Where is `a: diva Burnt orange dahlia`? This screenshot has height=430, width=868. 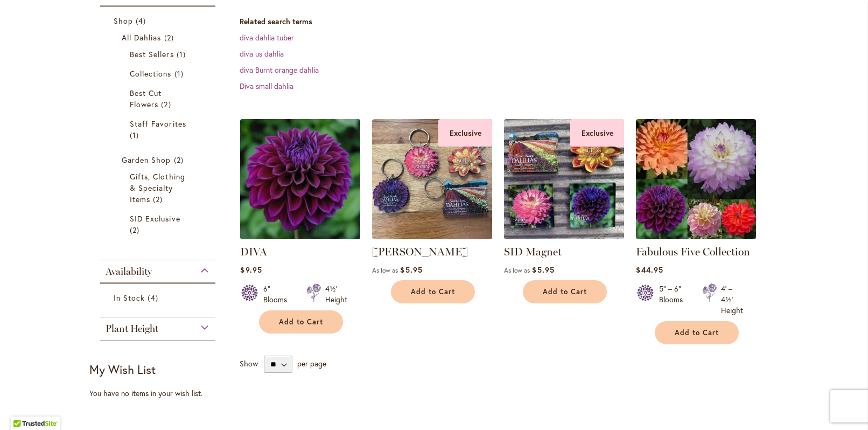
a: diva Burnt orange dahlia is located at coordinates (279, 69).